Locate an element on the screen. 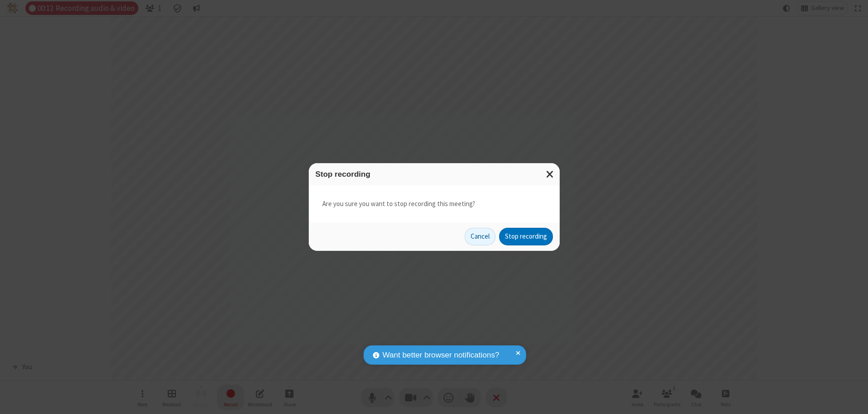  button: Close modal is located at coordinates (550, 174).